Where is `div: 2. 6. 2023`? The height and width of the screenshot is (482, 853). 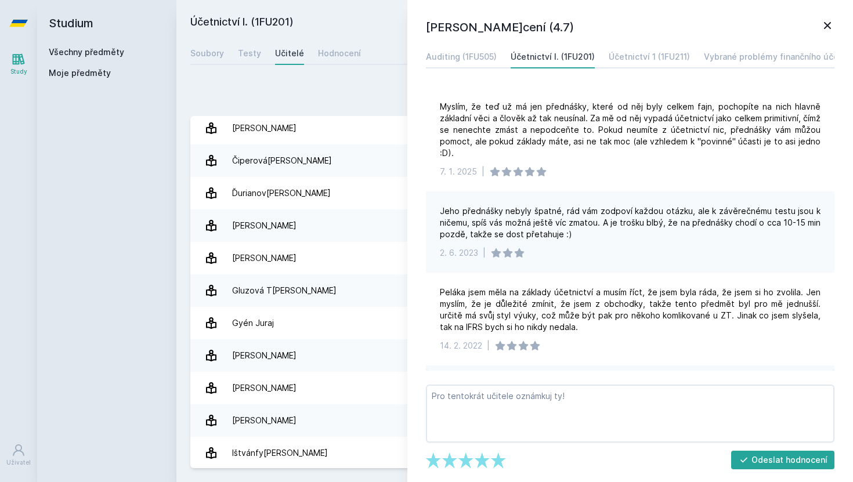
div: 2. 6. 2023 is located at coordinates (459, 253).